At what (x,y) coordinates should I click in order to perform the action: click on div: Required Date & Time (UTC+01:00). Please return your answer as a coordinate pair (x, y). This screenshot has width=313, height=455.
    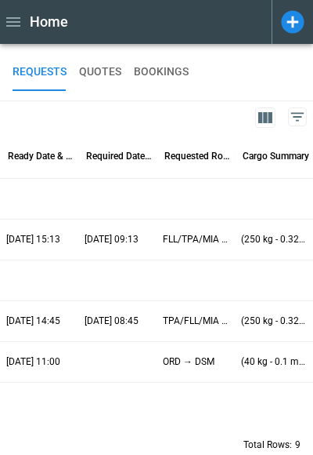
    Looking at the image, I should click on (119, 156).